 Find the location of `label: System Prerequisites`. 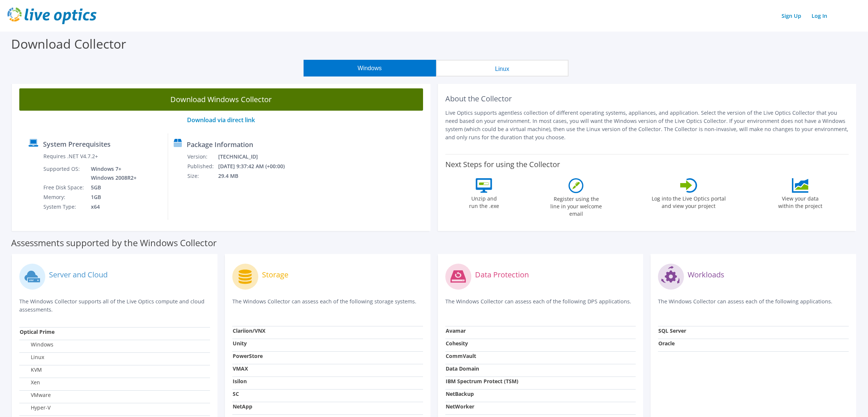

label: System Prerequisites is located at coordinates (77, 144).